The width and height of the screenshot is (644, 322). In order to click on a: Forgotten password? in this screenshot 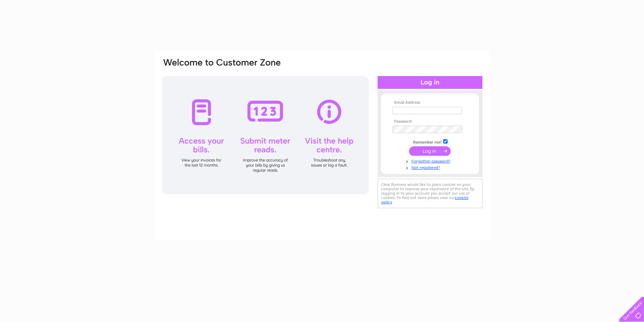, I will do `click(430, 161)`.